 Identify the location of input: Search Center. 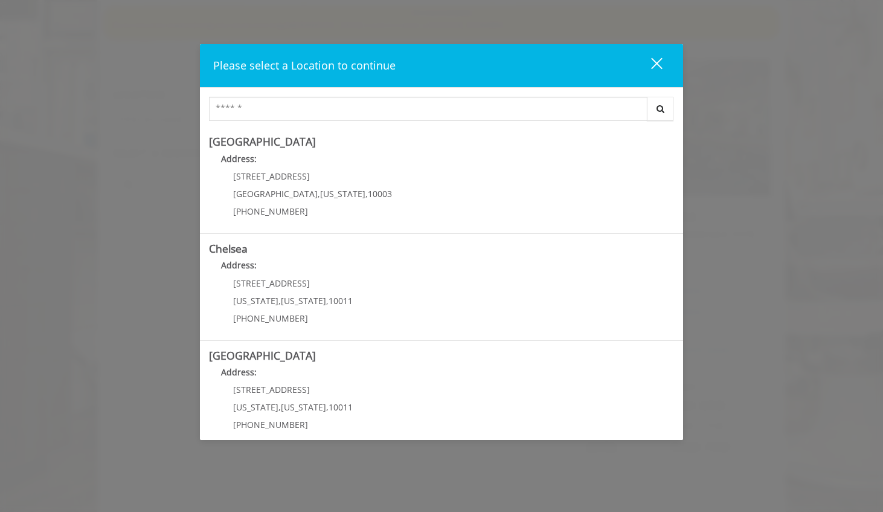
(428, 109).